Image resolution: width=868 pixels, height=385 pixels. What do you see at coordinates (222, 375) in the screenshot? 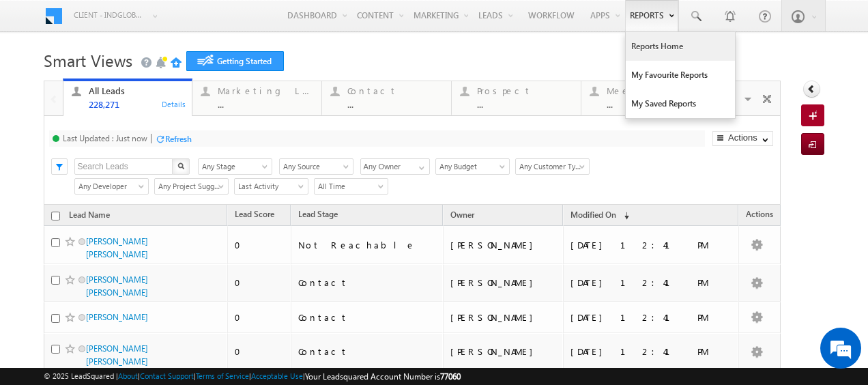
I see `a: Terms of Service` at bounding box center [222, 375].